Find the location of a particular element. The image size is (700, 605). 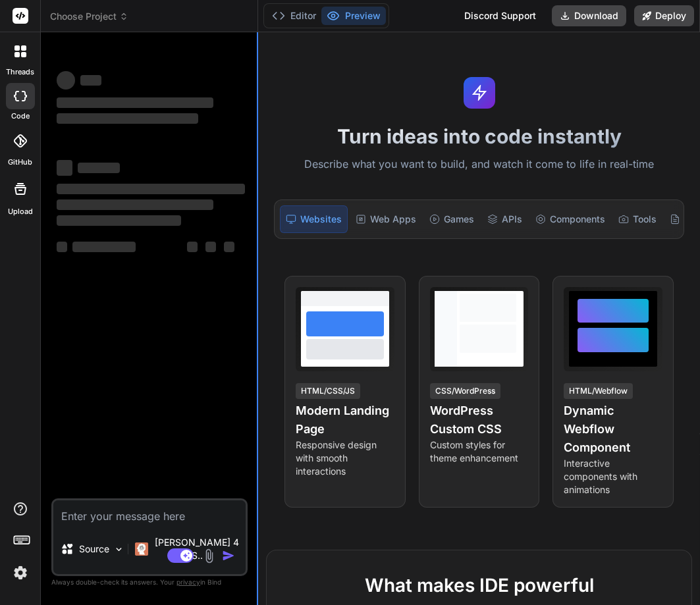

label: Upload is located at coordinates (20, 211).